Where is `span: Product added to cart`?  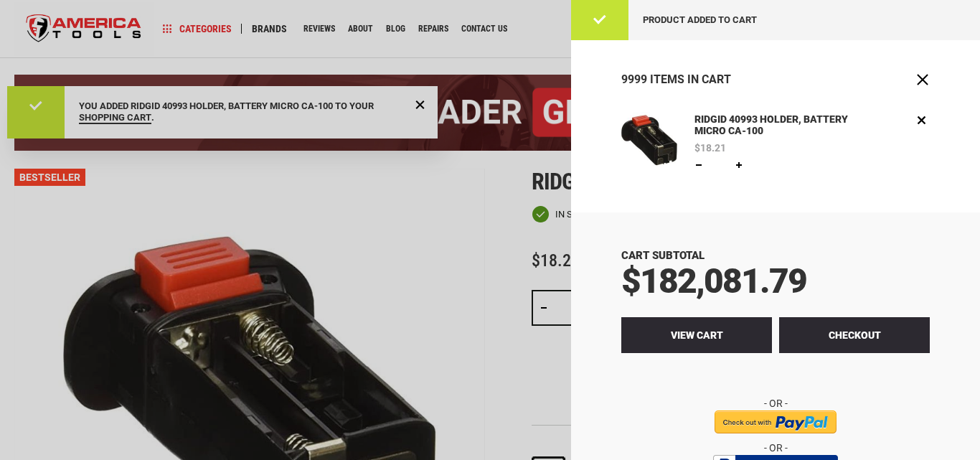
span: Product added to cart is located at coordinates (699, 20).